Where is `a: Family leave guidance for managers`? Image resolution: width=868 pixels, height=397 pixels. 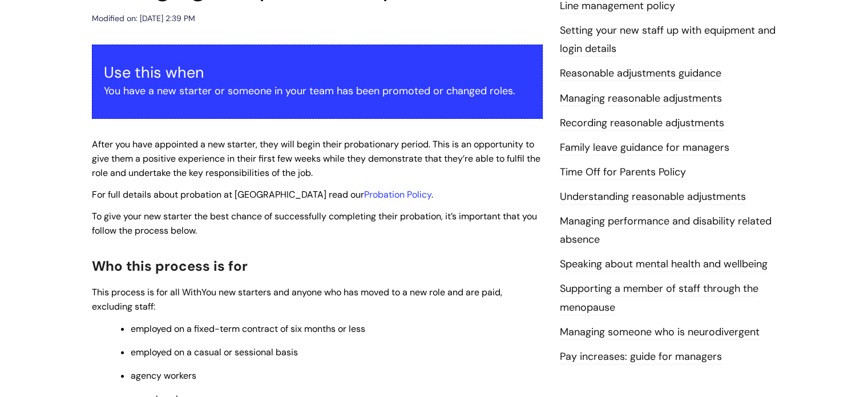 a: Family leave guidance for managers is located at coordinates (644, 148).